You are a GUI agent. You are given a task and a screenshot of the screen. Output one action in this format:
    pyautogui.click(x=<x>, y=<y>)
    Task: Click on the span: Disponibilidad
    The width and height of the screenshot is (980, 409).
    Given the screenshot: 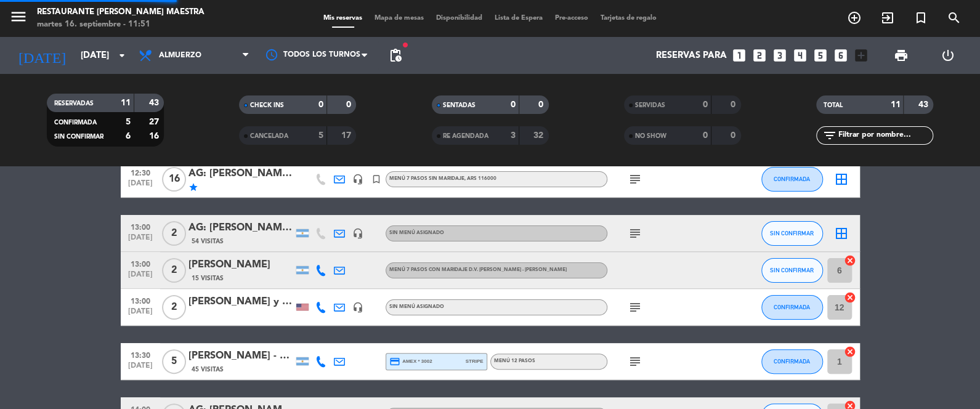 What is the action you would take?
    pyautogui.click(x=459, y=18)
    